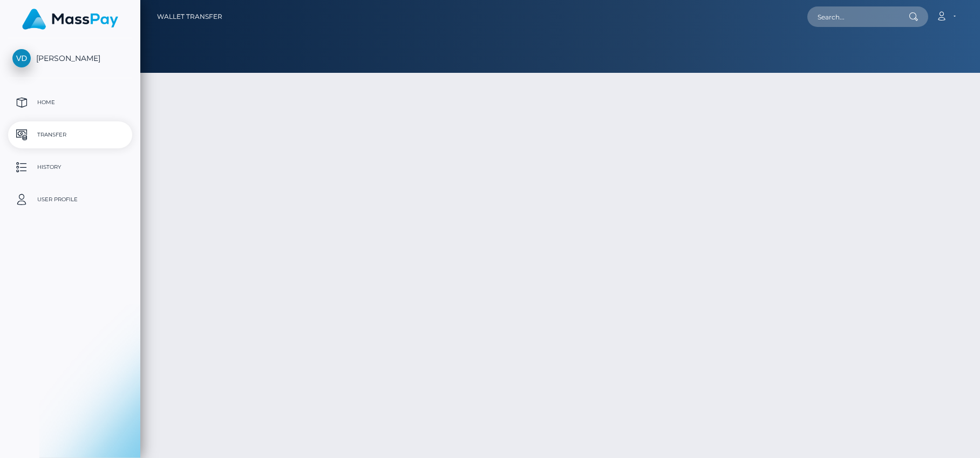 The width and height of the screenshot is (980, 458). What do you see at coordinates (190, 16) in the screenshot?
I see `a: Wallet Transfer` at bounding box center [190, 16].